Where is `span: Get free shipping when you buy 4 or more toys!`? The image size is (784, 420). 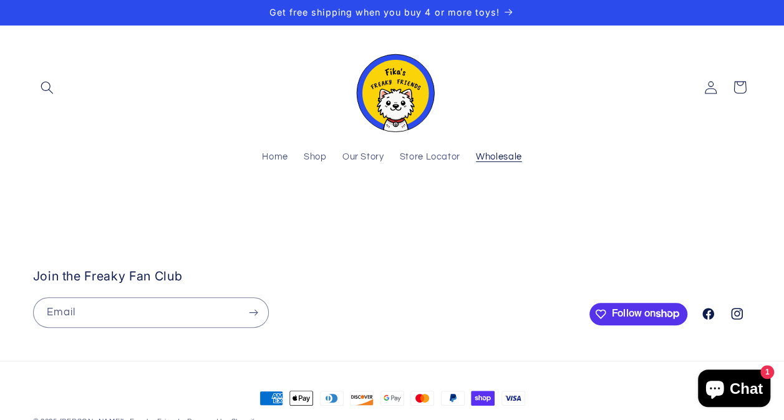 span: Get free shipping when you buy 4 or more toys! is located at coordinates (384, 12).